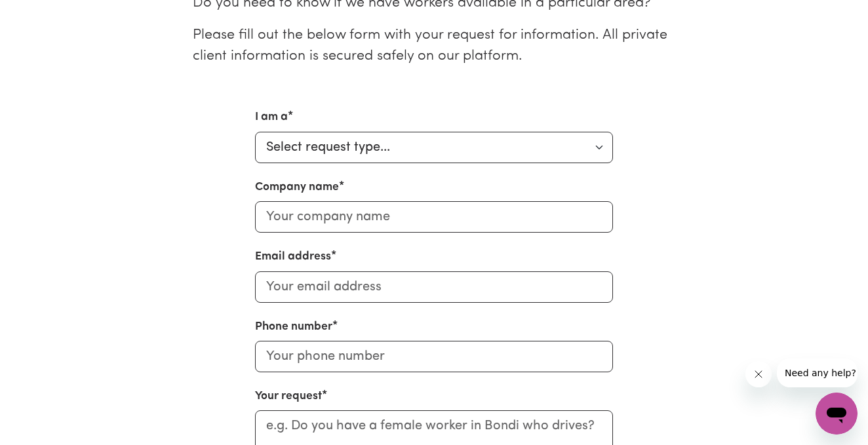 The height and width of the screenshot is (445, 868). I want to click on input: Your email address, so click(434, 287).